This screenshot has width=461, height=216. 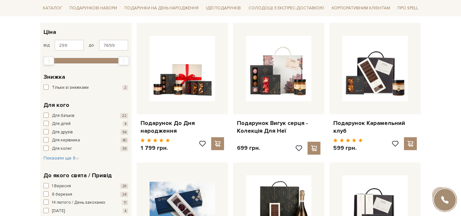 I want to click on span: Для друзів, so click(x=62, y=132).